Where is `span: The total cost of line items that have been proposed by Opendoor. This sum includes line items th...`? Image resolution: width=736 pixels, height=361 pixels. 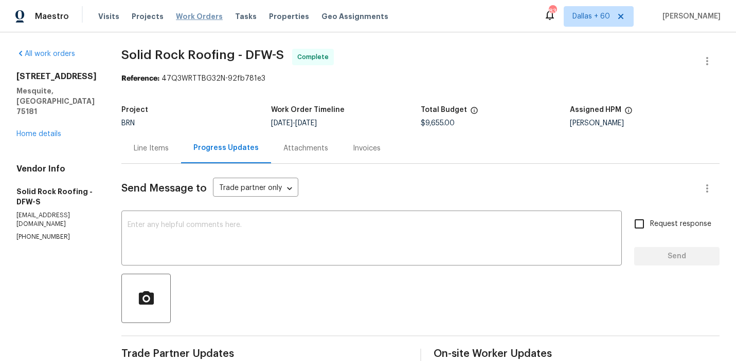 span: The total cost of line items that have been proposed by Opendoor. This sum includes line items th... is located at coordinates (474, 113).